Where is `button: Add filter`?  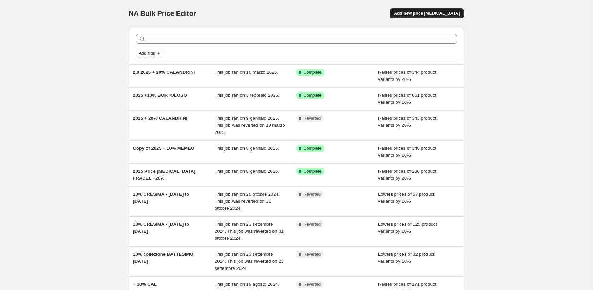
button: Add filter is located at coordinates (150, 53).